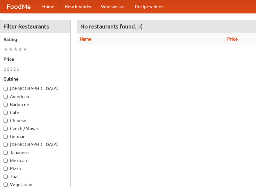  What do you see at coordinates (48, 7) in the screenshot?
I see `a: Home` at bounding box center [48, 7].